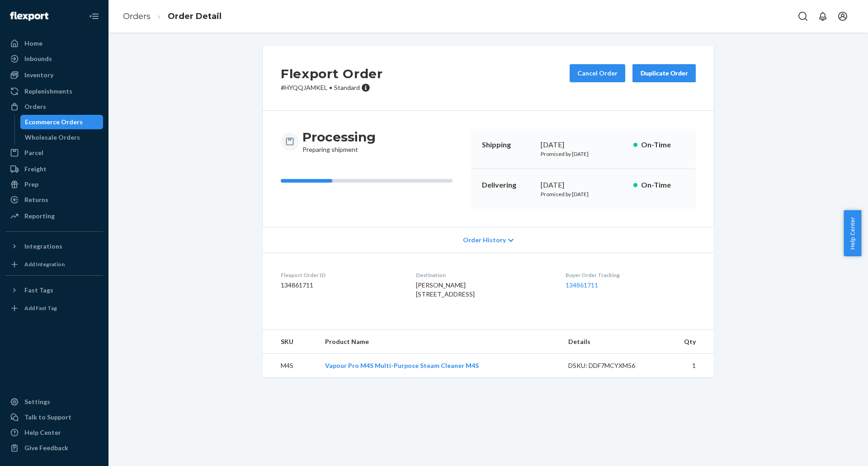  What do you see at coordinates (687, 342) in the screenshot?
I see `th: Qty` at bounding box center [687, 342].